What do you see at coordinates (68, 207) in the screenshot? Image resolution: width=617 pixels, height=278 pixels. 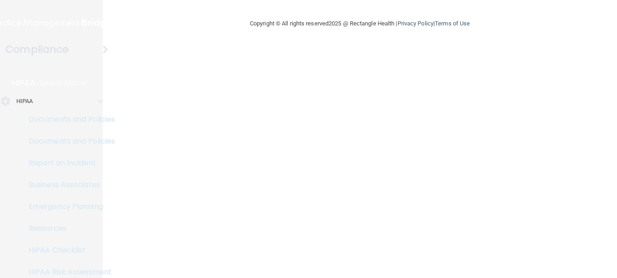 I see `p: Emergency Planning` at bounding box center [68, 207].